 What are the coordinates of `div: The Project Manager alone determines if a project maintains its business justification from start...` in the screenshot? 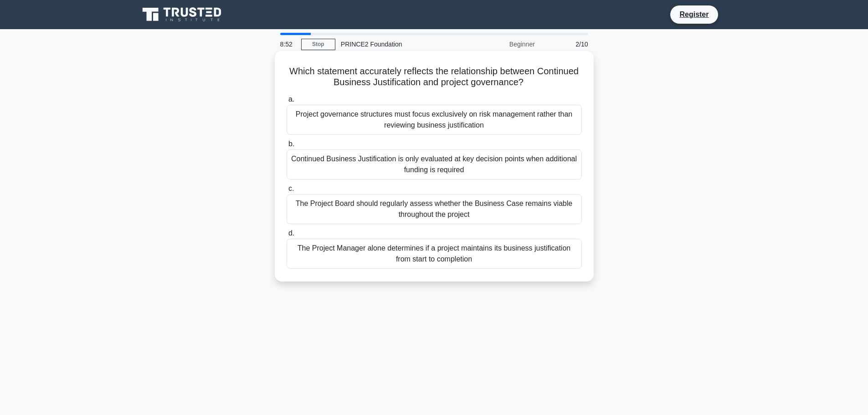 It's located at (434, 253).